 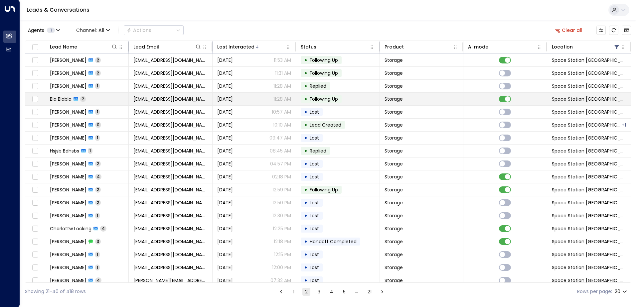 What do you see at coordinates (170, 73) in the screenshot?
I see `span: kieranclark19@googlemail.com` at bounding box center [170, 73].